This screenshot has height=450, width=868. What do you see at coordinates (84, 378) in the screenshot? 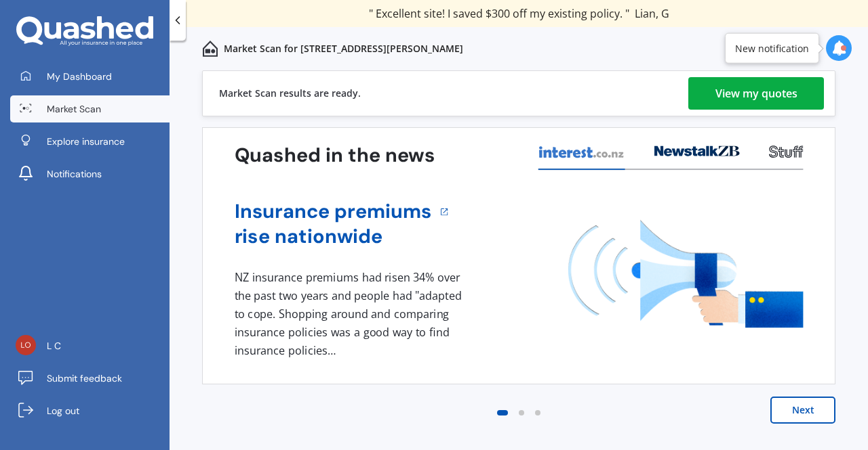
I see `span: Submit feedback` at bounding box center [84, 378].